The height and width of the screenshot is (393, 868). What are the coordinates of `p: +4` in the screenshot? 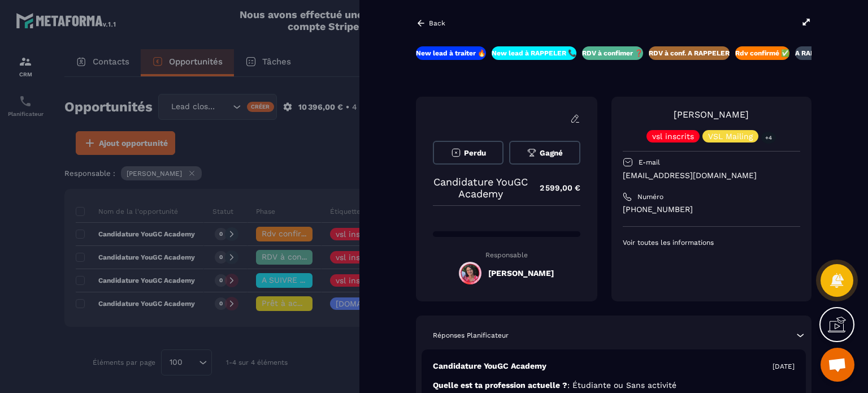 It's located at (769, 137).